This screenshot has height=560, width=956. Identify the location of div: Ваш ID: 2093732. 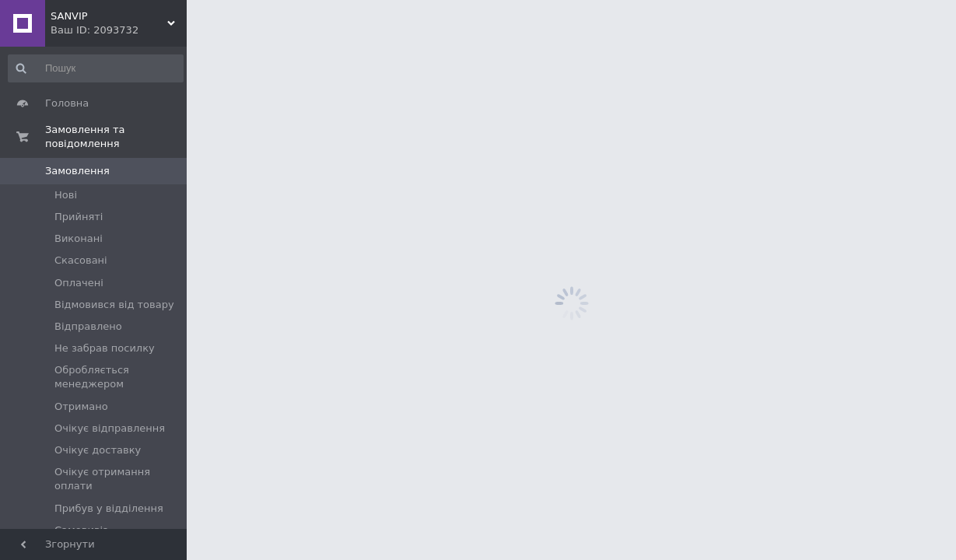
(118, 31).